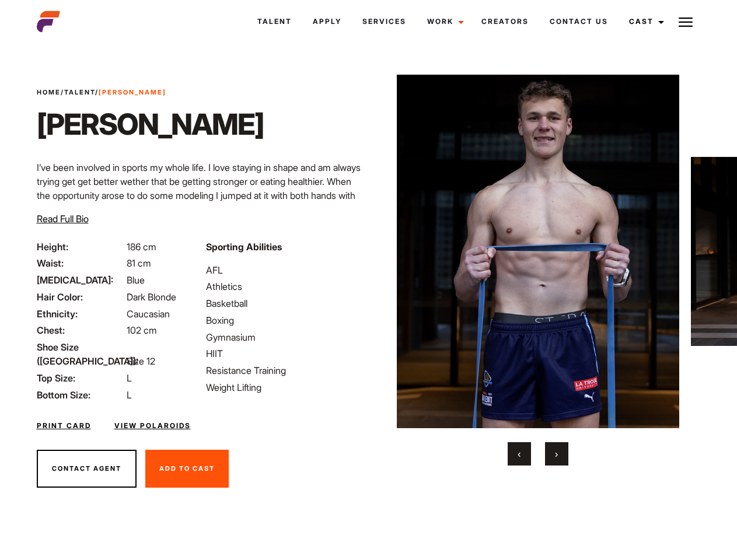 This screenshot has height=560, width=737. I want to click on span: Read Full Bio, so click(62, 218).